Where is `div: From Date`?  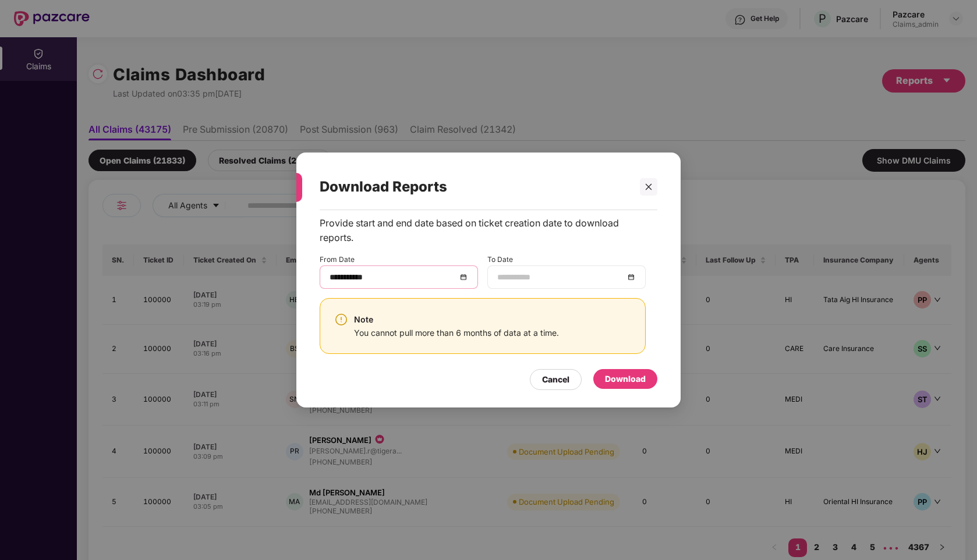 div: From Date is located at coordinates (399, 271).